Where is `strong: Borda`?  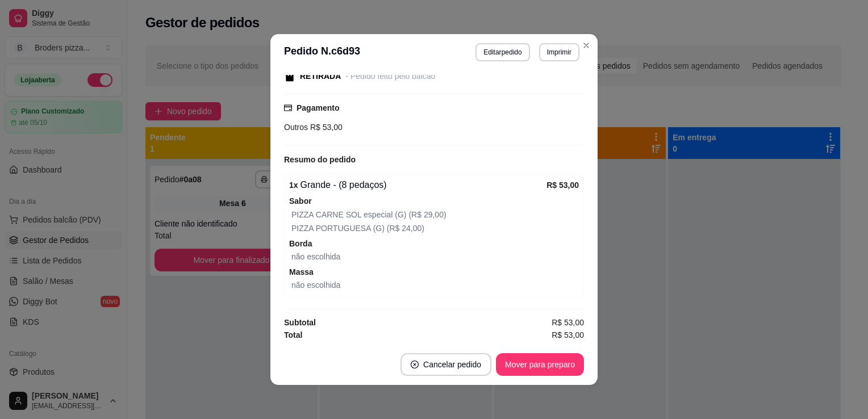
strong: Borda is located at coordinates (301, 244).